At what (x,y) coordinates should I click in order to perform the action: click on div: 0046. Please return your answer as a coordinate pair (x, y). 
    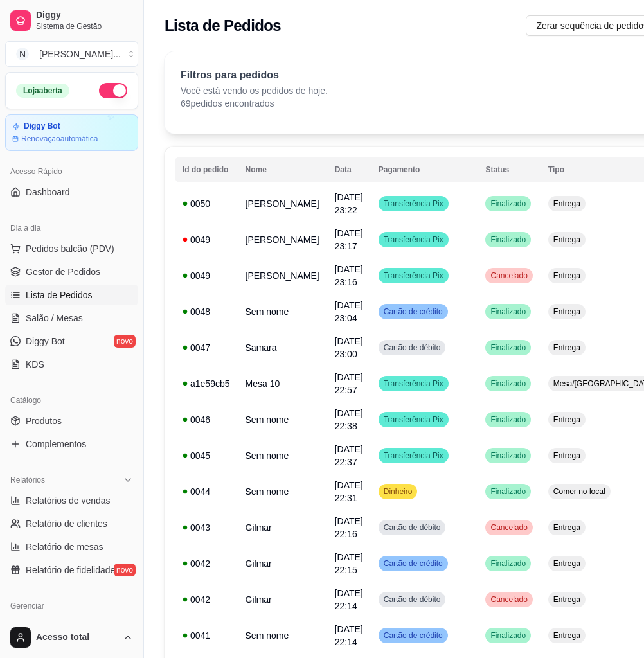
    Looking at the image, I should click on (206, 419).